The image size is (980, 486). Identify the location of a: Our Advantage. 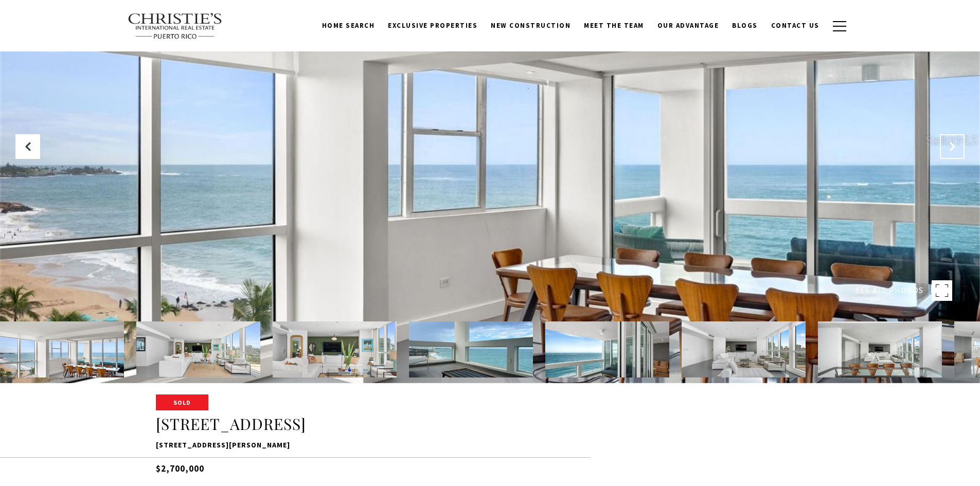
(688, 26).